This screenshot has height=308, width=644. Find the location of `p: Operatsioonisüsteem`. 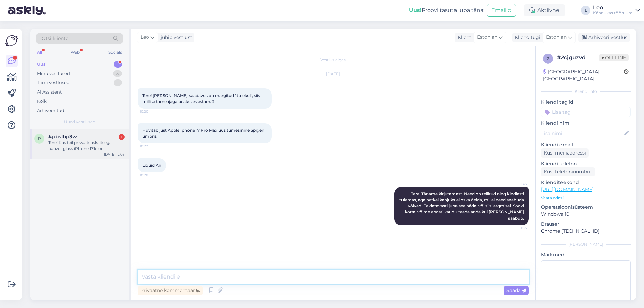

p: Operatsioonisüsteem is located at coordinates (586, 207).